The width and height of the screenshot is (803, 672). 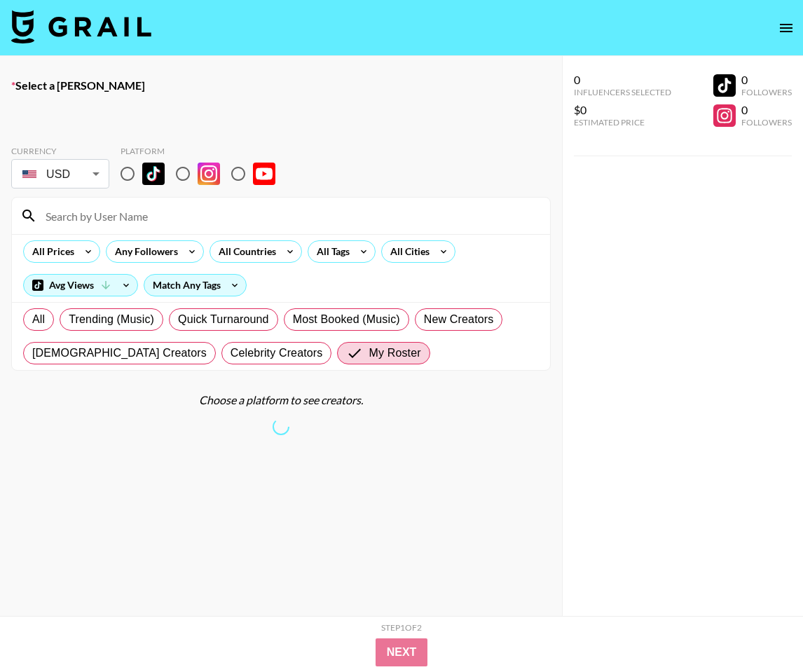 What do you see at coordinates (264, 173) in the screenshot?
I see `img: YouTube` at bounding box center [264, 173].